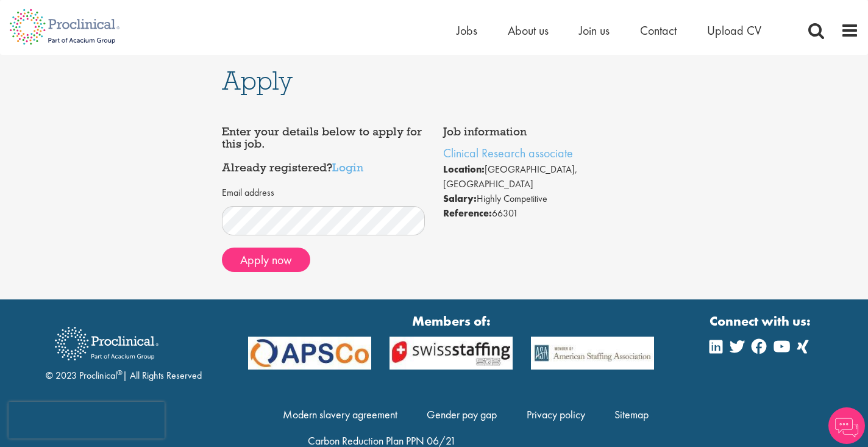 This screenshot has width=868, height=447. I want to click on strong: Members of:, so click(451, 321).